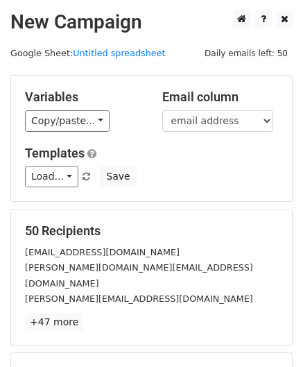 The width and height of the screenshot is (303, 367). What do you see at coordinates (88, 53) in the screenshot?
I see `small: Google Sheet:` at bounding box center [88, 53].